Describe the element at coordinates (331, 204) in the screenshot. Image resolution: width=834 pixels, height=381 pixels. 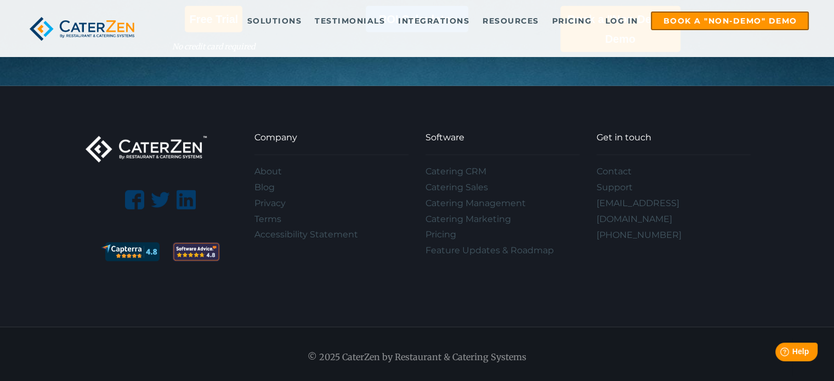
I see `a: Privacy` at that location.